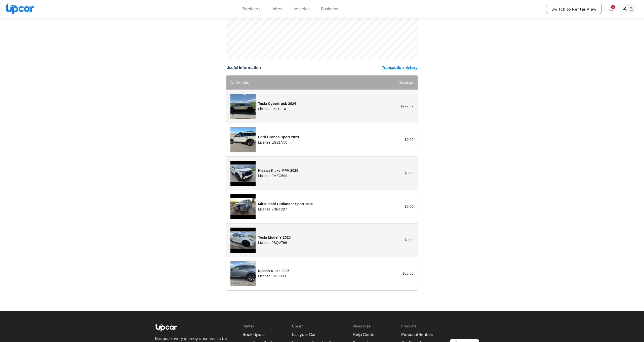 The height and width of the screenshot is (342, 644). I want to click on td: $ 277.92, so click(399, 106).